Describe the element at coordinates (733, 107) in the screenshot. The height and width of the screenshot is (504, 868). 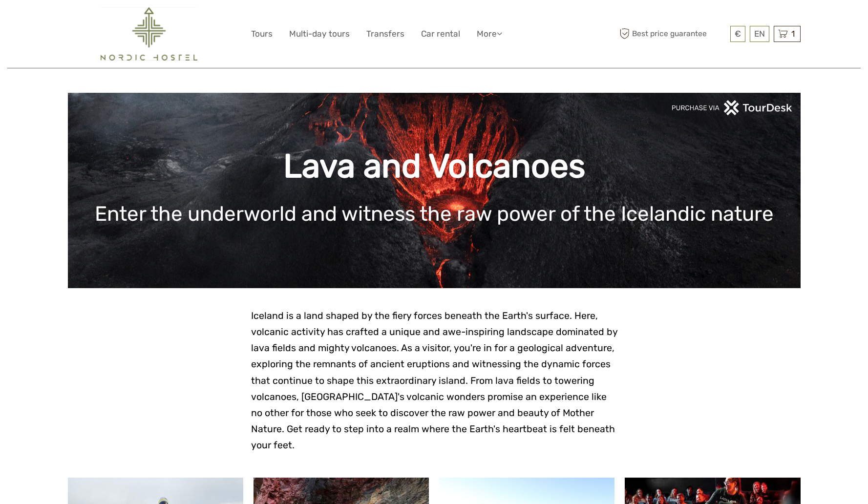
I see `img: PurchaseViaTourDeskwhite.png` at that location.